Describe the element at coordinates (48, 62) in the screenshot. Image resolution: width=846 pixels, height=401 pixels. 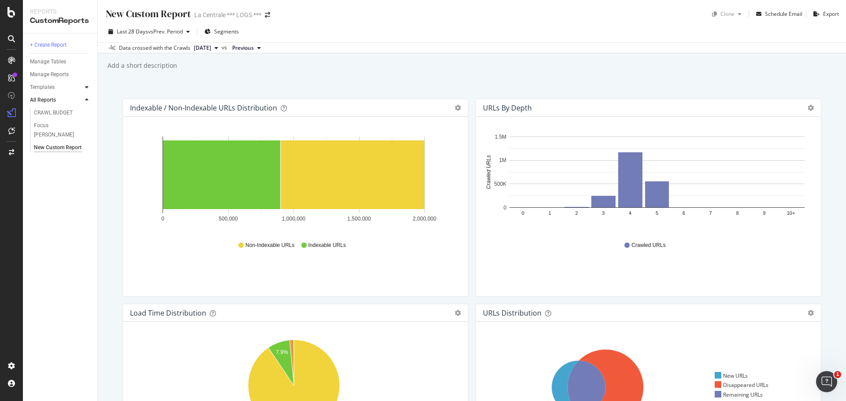
I see `div: Manage Tables` at that location.